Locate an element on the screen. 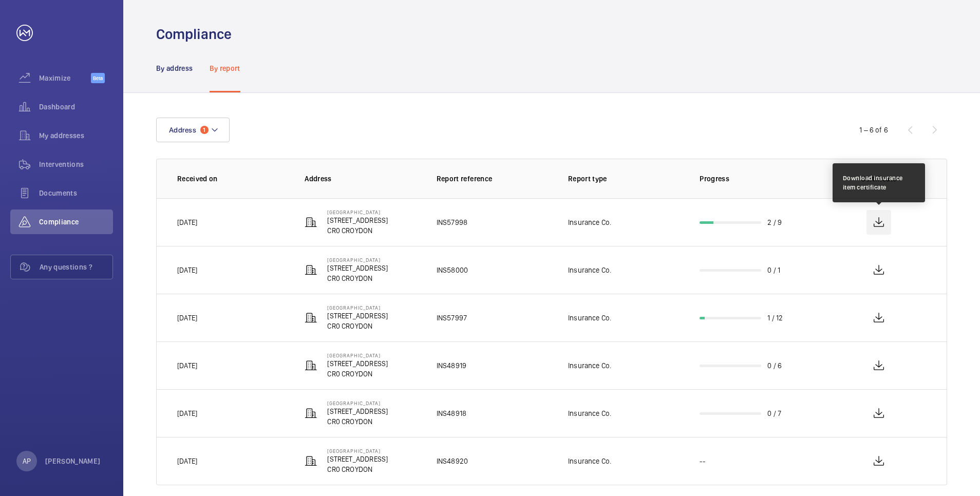  span: Address is located at coordinates (182, 130).